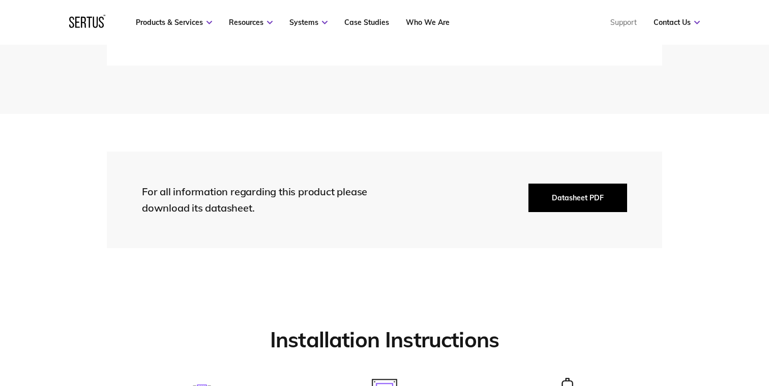  What do you see at coordinates (428, 22) in the screenshot?
I see `a: Who We Are` at bounding box center [428, 22].